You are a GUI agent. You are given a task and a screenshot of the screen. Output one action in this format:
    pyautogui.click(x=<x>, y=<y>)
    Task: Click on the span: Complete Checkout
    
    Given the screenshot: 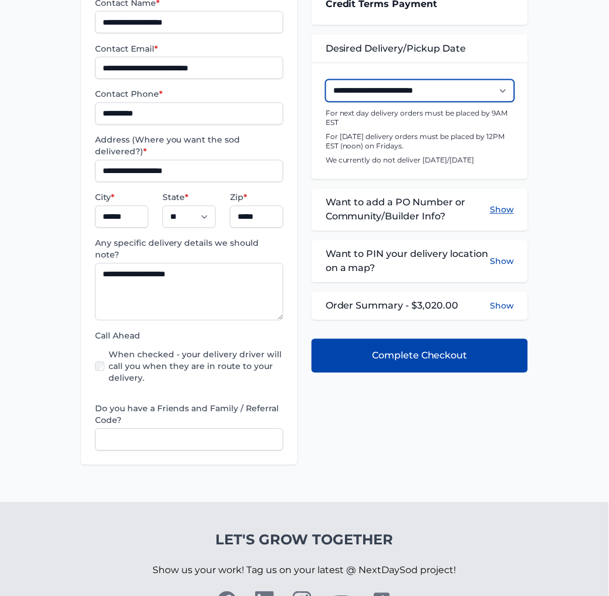 What is the action you would take?
    pyautogui.click(x=419, y=356)
    